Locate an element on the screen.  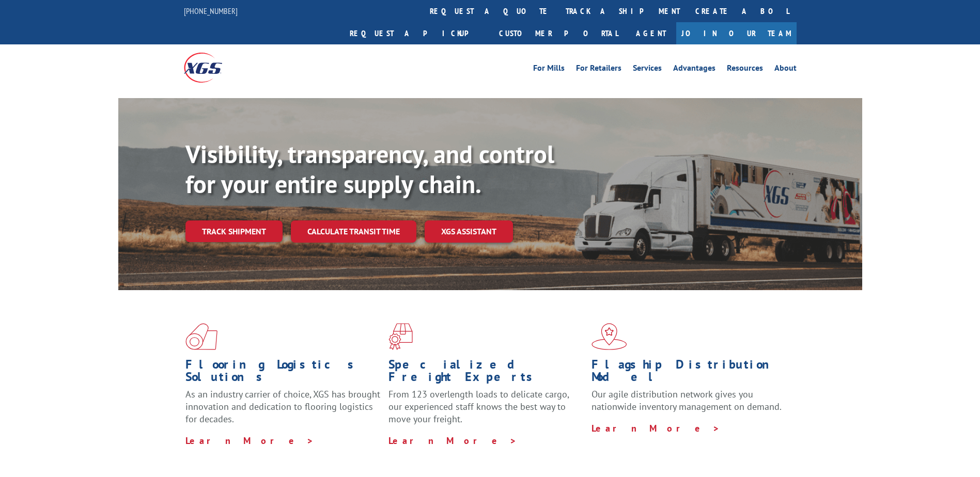
h1: Flooring Logistics Solutions is located at coordinates (283, 373).